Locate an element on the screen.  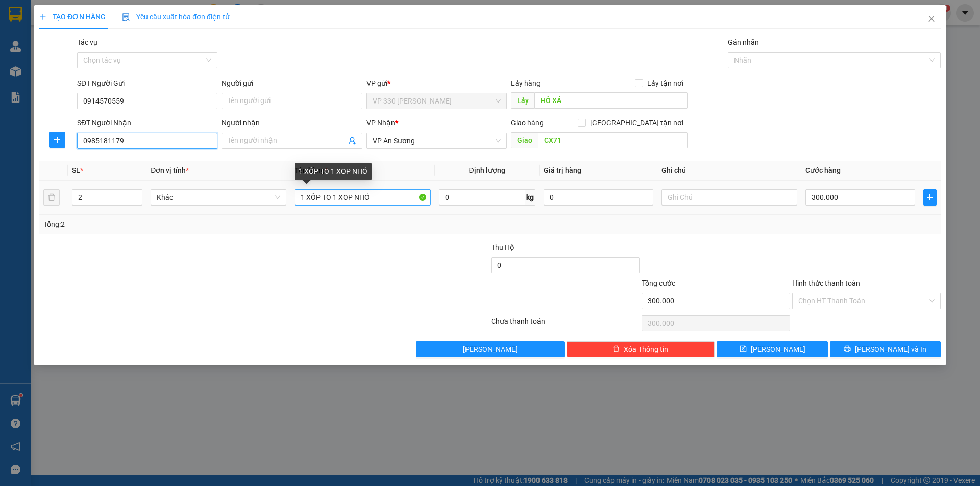
label: Tác vụ is located at coordinates (87, 42).